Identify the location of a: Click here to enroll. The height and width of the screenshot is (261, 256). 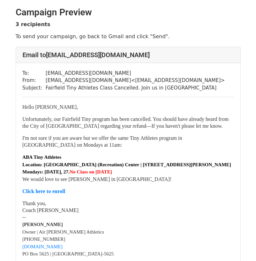
(44, 191).